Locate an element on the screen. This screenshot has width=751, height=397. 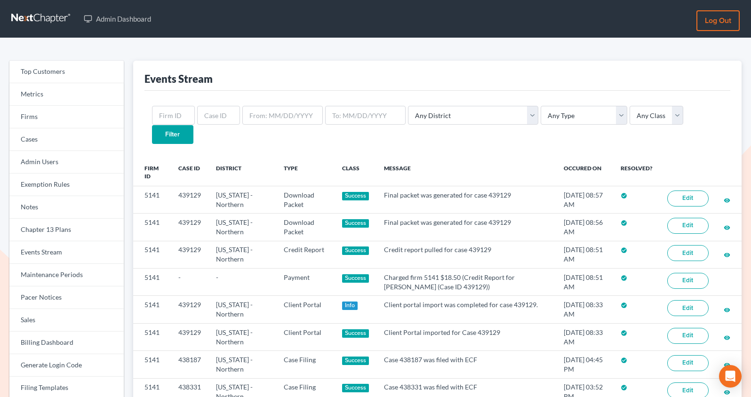
input: Firm ID is located at coordinates (173, 115).